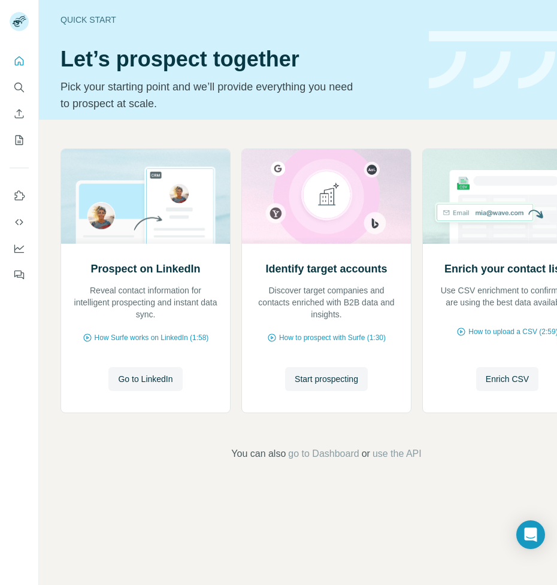  What do you see at coordinates (19, 140) in the screenshot?
I see `button: My lists` at bounding box center [19, 140].